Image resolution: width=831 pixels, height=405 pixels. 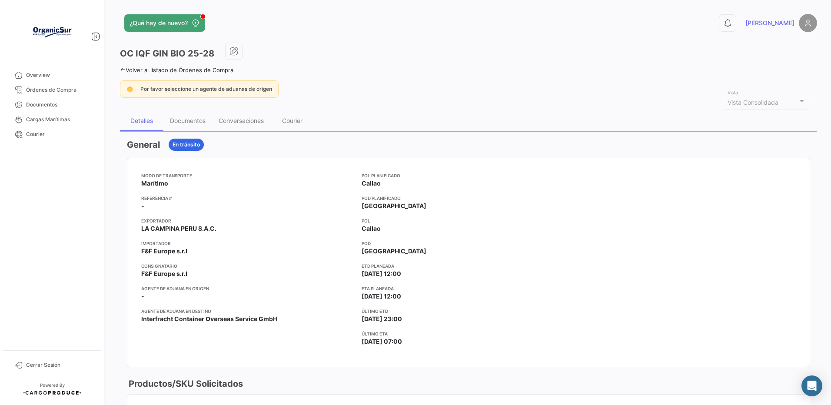 I want to click on app-card-info-title: Referencia #, so click(x=248, y=198).